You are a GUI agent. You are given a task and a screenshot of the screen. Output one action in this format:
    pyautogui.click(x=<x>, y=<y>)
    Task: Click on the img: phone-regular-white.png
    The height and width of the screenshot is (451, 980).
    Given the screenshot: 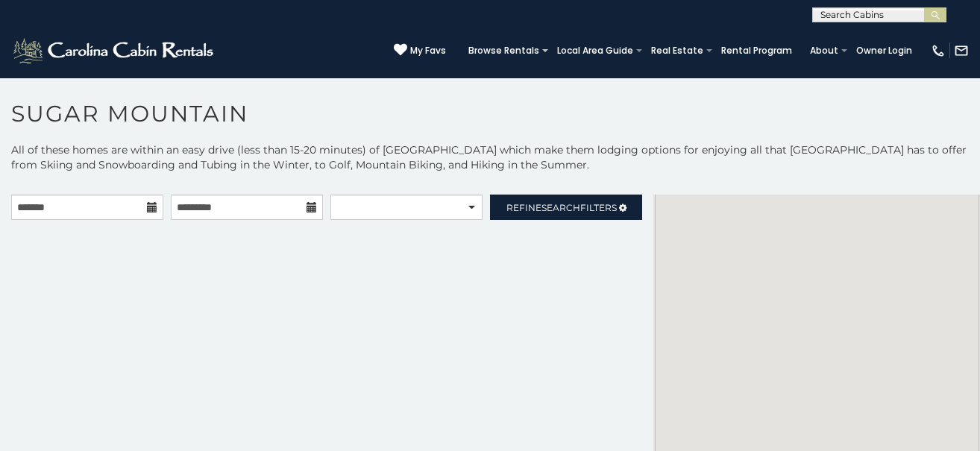 What is the action you would take?
    pyautogui.click(x=938, y=51)
    